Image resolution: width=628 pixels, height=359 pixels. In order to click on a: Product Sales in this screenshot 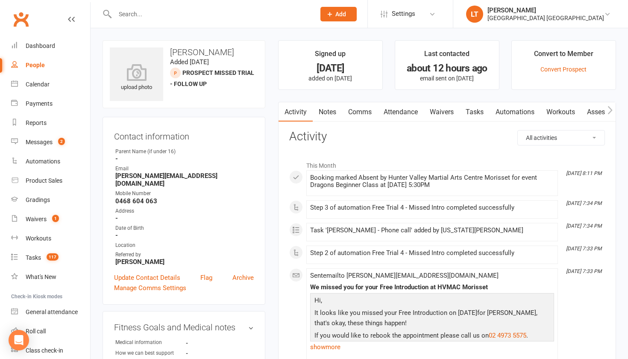, I will do `click(50, 180)`.